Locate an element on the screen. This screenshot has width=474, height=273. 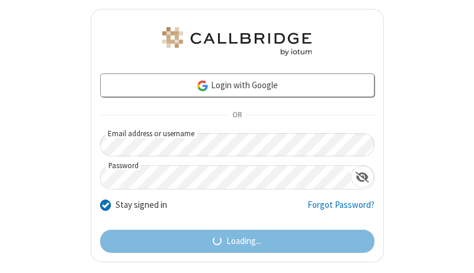
a: Forgot Password? is located at coordinates (341, 210).